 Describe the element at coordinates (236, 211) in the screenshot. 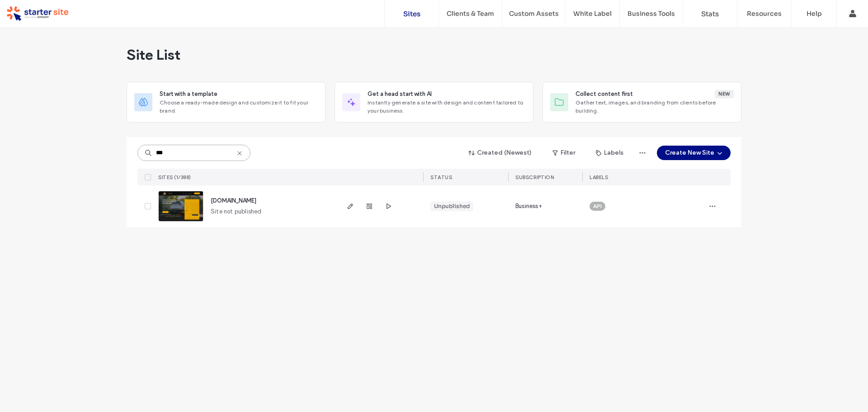

I see `span: Site not published` at that location.